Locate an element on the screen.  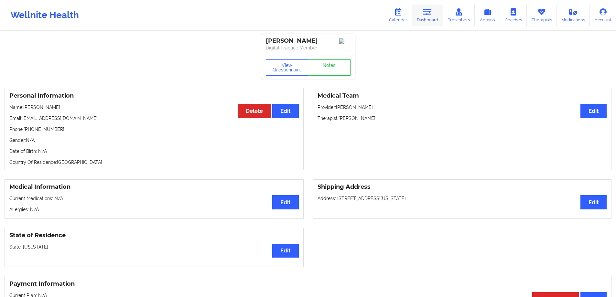
button: Delete is located at coordinates (254, 111).